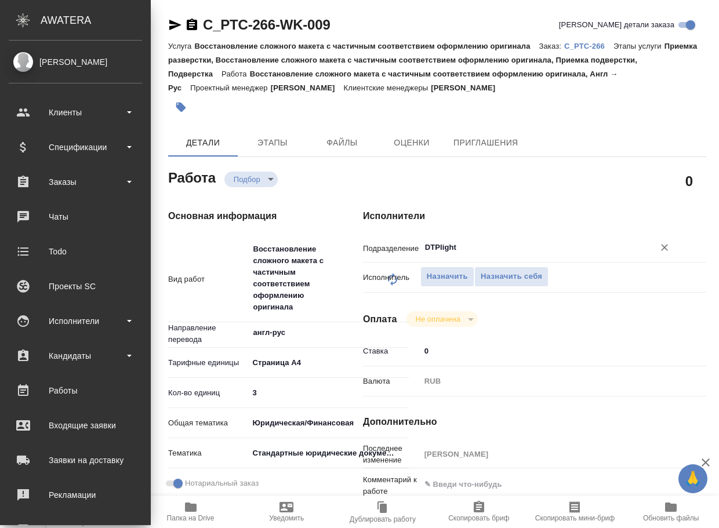  Describe the element at coordinates (191, 512) in the screenshot. I see `button: Папка на Drive` at that location.